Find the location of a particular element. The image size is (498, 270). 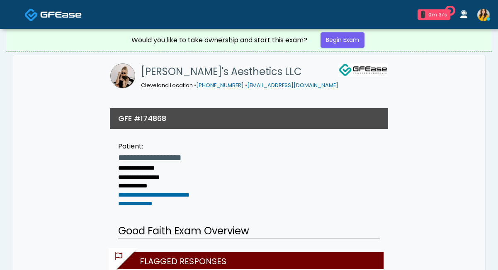

h2: Flagged Responses is located at coordinates (252, 261).